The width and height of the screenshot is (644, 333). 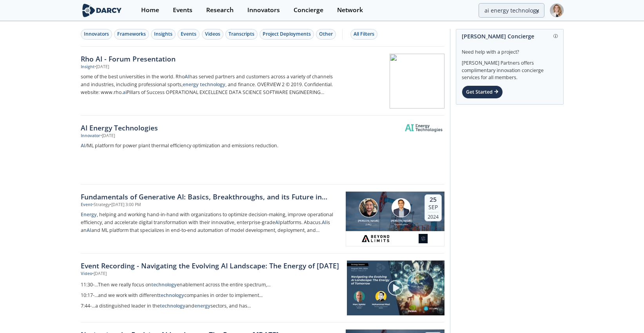 I want to click on button: Other, so click(x=326, y=34).